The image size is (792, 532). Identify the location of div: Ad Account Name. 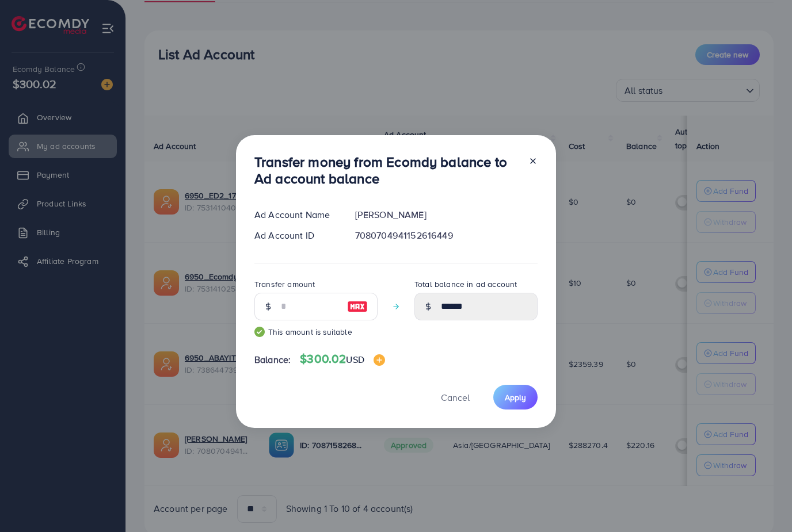
(296, 214).